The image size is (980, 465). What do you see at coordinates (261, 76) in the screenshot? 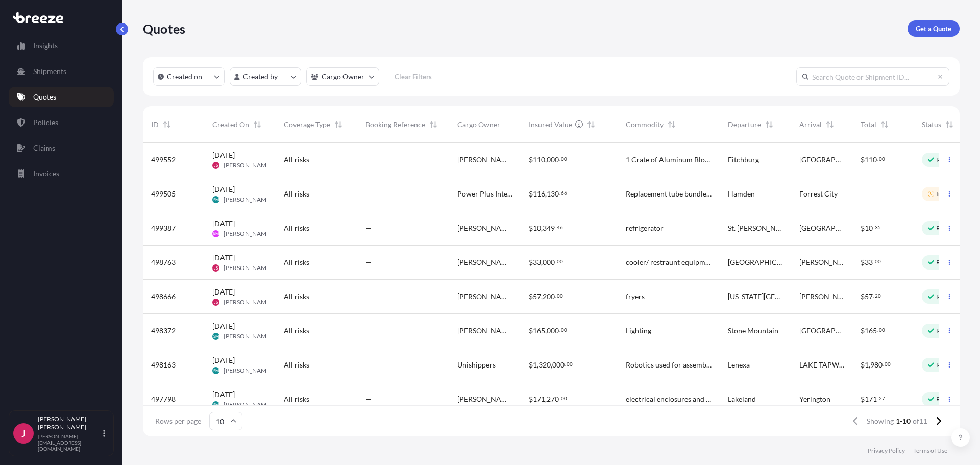
I see `p: Created by` at bounding box center [261, 76].